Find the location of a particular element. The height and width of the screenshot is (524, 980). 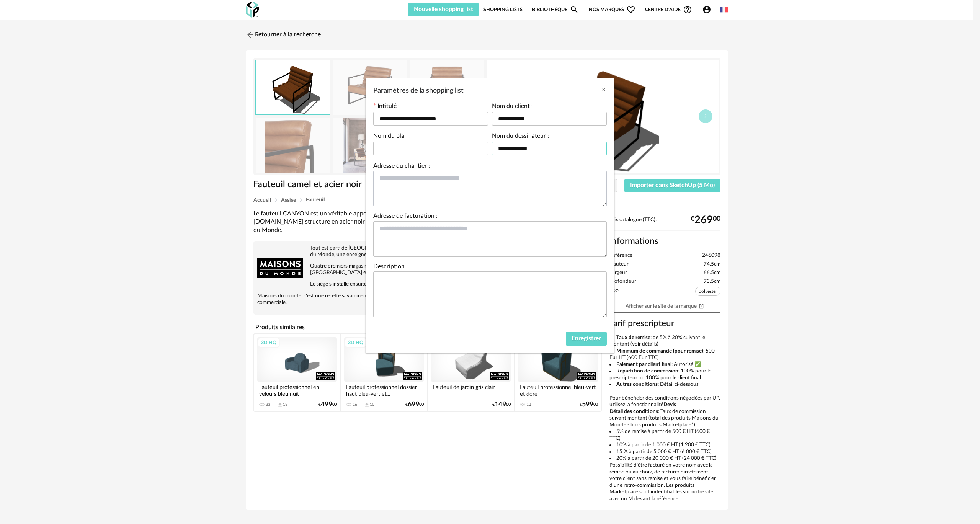

label: Nom du client : is located at coordinates (512, 107).